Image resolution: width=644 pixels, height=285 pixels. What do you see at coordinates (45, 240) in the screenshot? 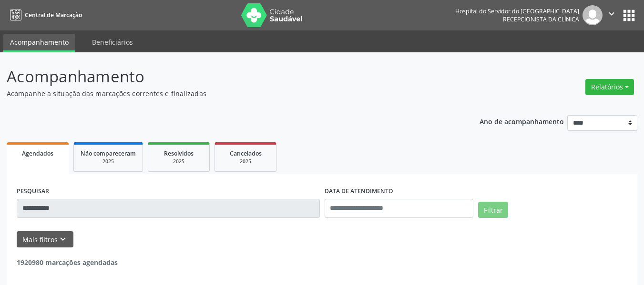
I see `button: Mais filtroskeyboard_arrow_down` at bounding box center [45, 240].